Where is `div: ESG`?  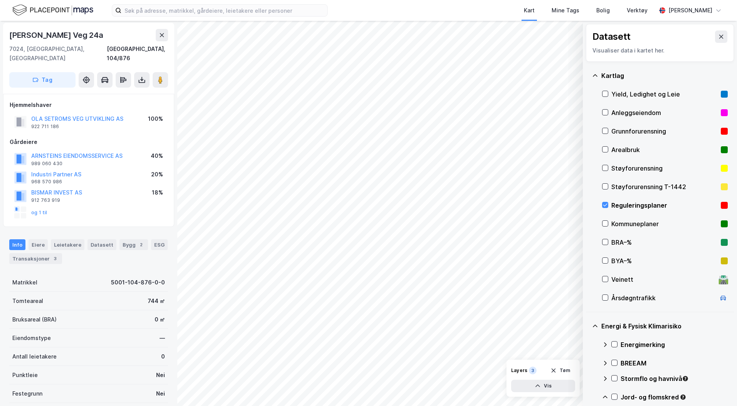
div: ESG is located at coordinates (159, 244).